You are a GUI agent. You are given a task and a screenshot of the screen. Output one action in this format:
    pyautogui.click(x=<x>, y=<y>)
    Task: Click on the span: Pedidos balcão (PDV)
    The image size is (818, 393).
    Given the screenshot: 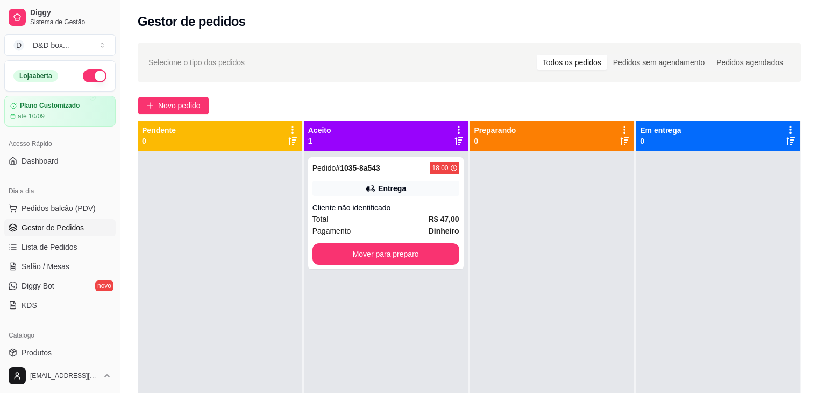 What is the action you would take?
    pyautogui.click(x=59, y=208)
    